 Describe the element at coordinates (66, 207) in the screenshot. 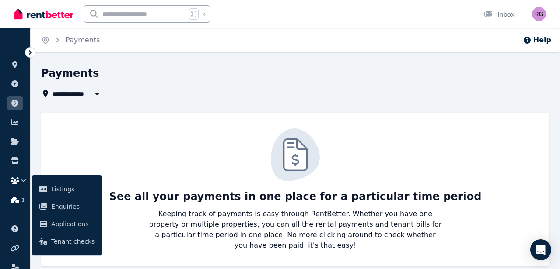

I see `a: Enquiries` at that location.